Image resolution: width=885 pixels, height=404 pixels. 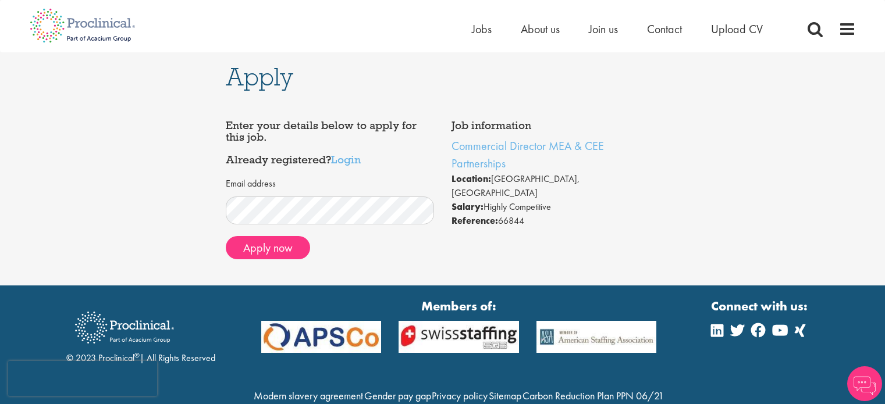 What do you see at coordinates (459, 306) in the screenshot?
I see `strong: Members of:` at bounding box center [459, 306].